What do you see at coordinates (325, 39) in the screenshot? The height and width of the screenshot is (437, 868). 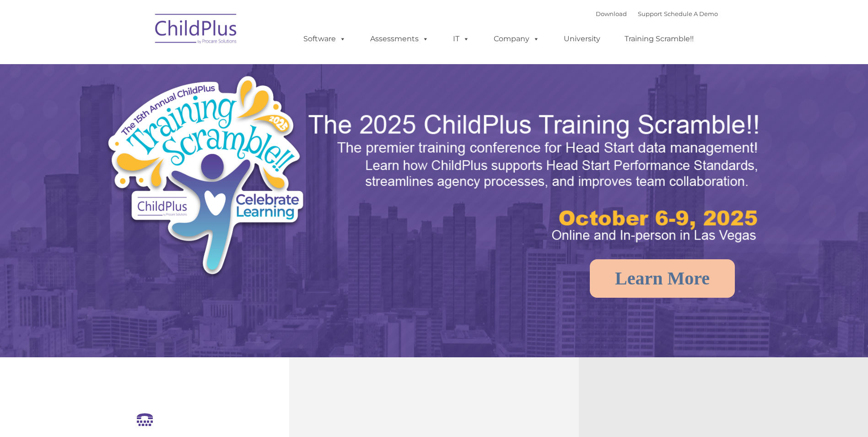 I see `a: Software` at bounding box center [325, 39].